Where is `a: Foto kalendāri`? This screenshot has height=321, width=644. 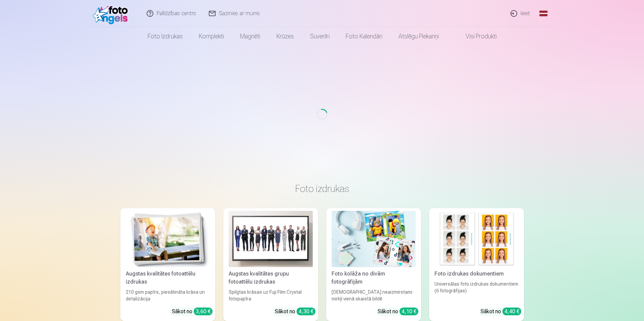
a: Foto kalendāri is located at coordinates (364, 36).